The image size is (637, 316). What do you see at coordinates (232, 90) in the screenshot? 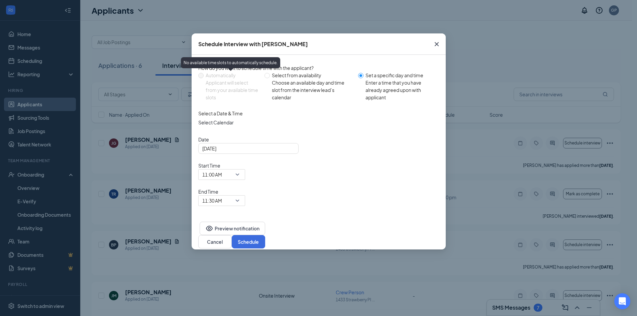
I see `div: Applicant will select from your available time slots` at bounding box center [232, 90].